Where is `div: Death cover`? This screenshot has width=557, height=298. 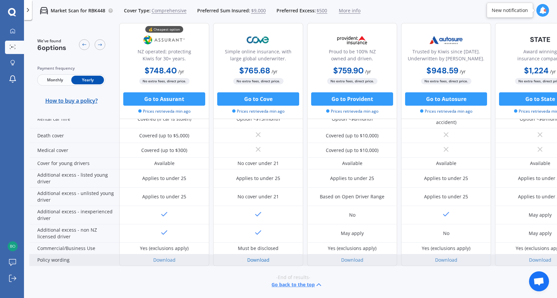 div: Death cover is located at coordinates (74, 136).